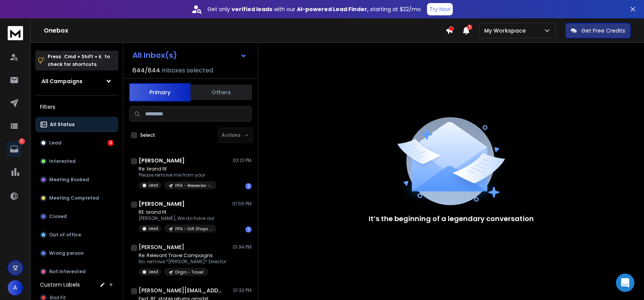  Describe the element at coordinates (65, 235) in the screenshot. I see `p: Out of office` at that location.